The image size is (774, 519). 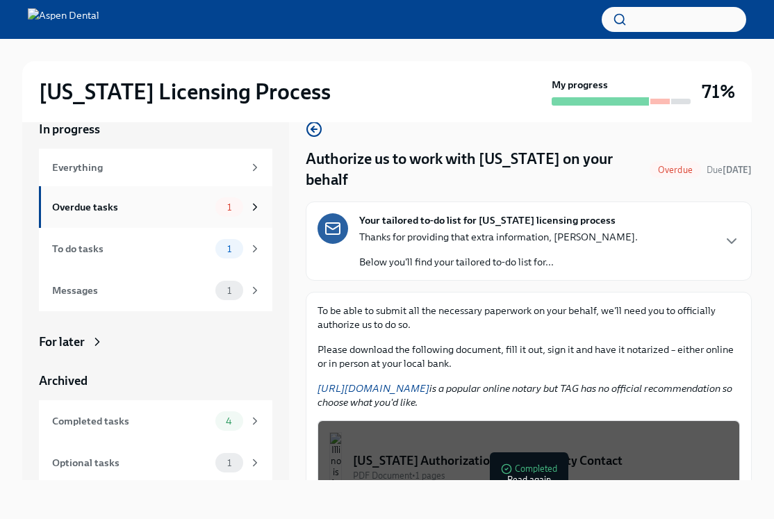 I want to click on span: Overdue, so click(x=676, y=170).